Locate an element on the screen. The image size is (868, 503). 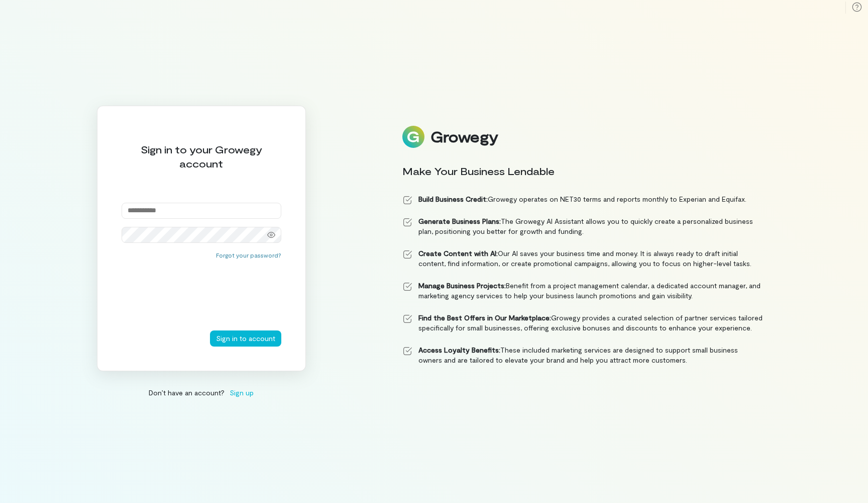
img: Logo is located at coordinates (414, 137).